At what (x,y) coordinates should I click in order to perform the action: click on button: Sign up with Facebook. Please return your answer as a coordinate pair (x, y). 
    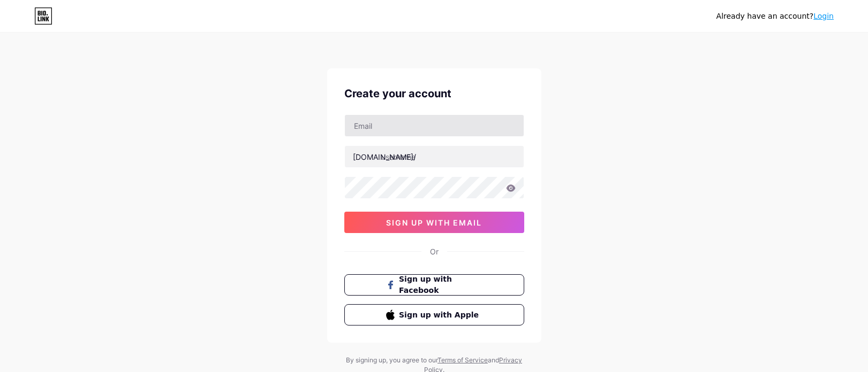
    Looking at the image, I should click on (434, 285).